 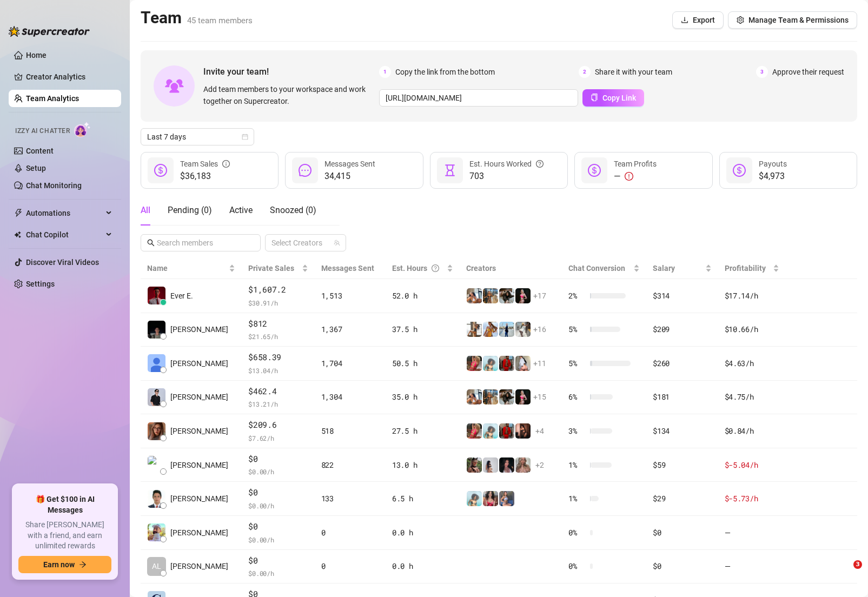 I want to click on img: Courtney (@courtneybarajas), so click(x=507, y=499).